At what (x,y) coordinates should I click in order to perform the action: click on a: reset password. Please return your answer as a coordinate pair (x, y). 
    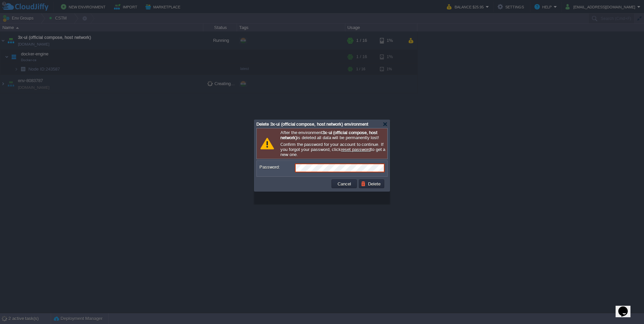
    Looking at the image, I should click on (356, 150).